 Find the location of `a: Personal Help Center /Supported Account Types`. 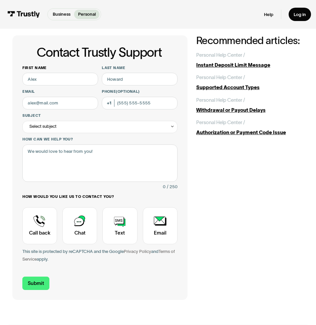

a: Personal Help Center /Supported Account Types is located at coordinates (250, 83).